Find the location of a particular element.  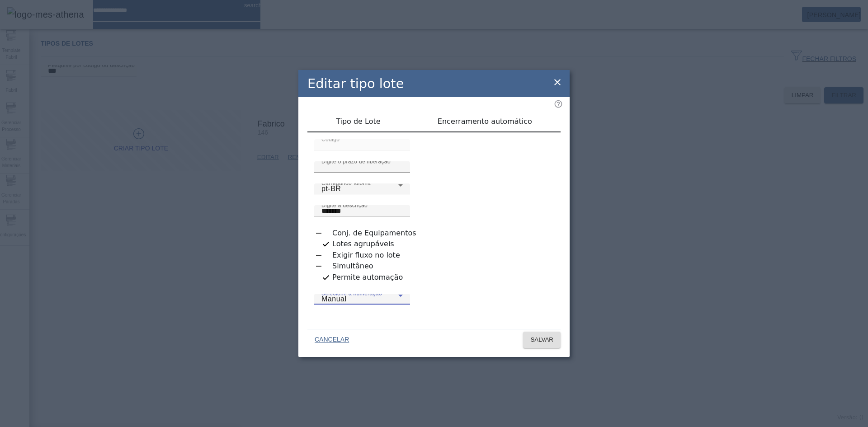

mat-label: Digite a descrição is located at coordinates (345, 205).